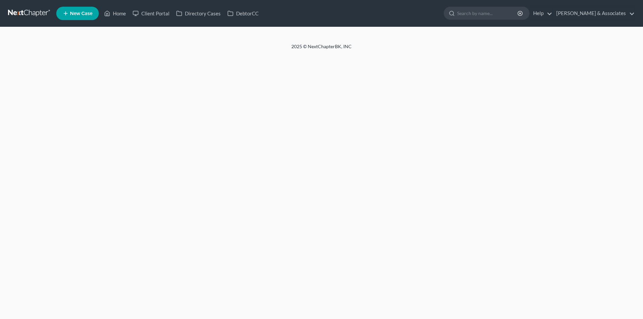  Describe the element at coordinates (151, 13) in the screenshot. I see `a: Client Portal` at that location.